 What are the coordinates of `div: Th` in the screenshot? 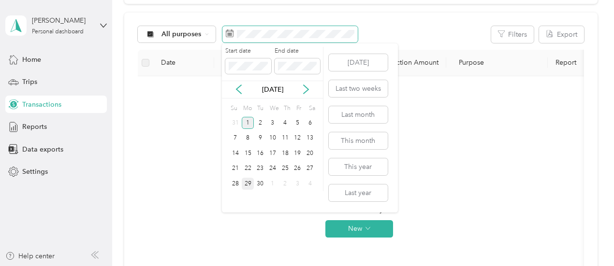 It's located at (287, 109).